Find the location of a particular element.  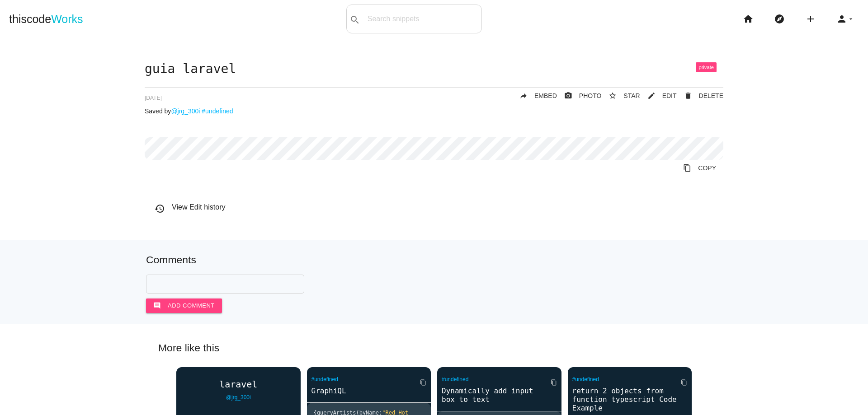

i: search is located at coordinates (355, 20).